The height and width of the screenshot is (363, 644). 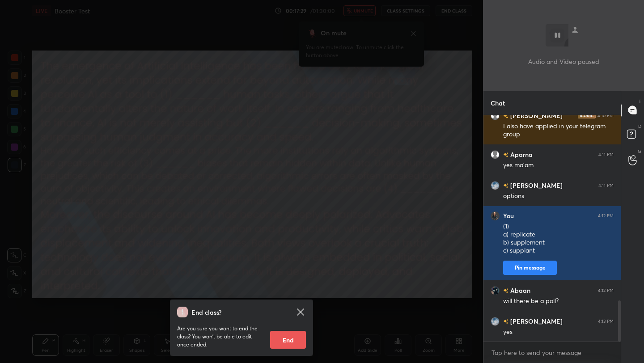 I want to click on div: (1) a) replicate b) supplement c) supplant, so click(x=558, y=239).